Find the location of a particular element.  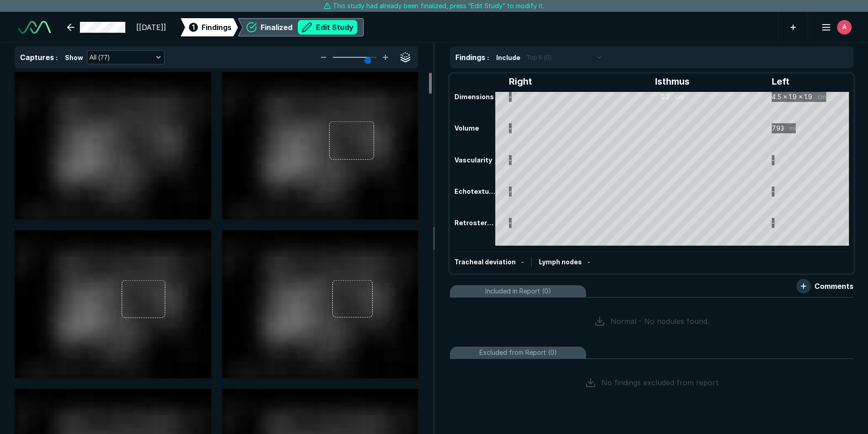

button: Edit Study is located at coordinates (328, 27).